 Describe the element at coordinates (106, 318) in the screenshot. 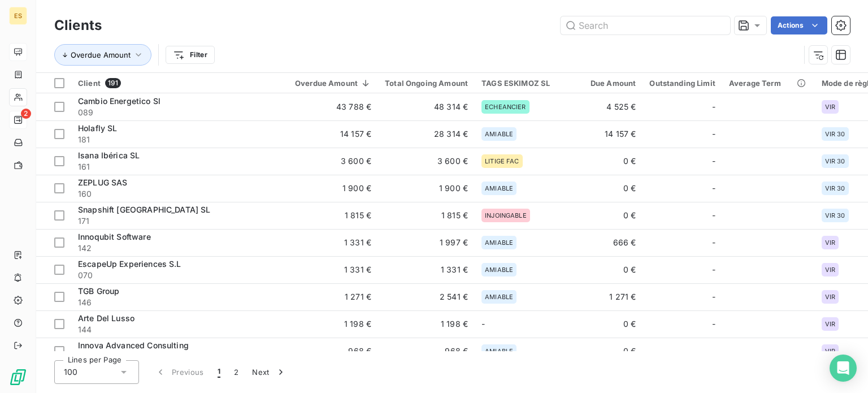

I see `span: Arte Del Lusso` at that location.